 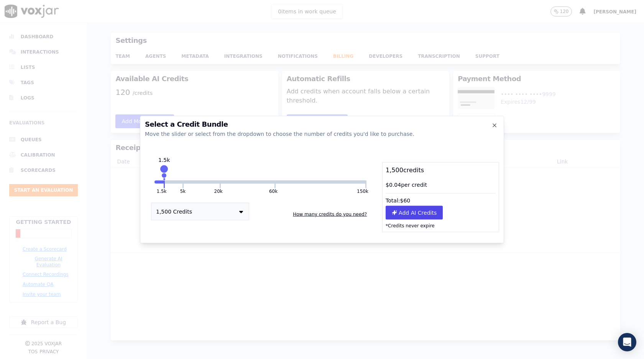 What do you see at coordinates (200, 212) in the screenshot?
I see `button: 1,500 Credits` at bounding box center [200, 212].